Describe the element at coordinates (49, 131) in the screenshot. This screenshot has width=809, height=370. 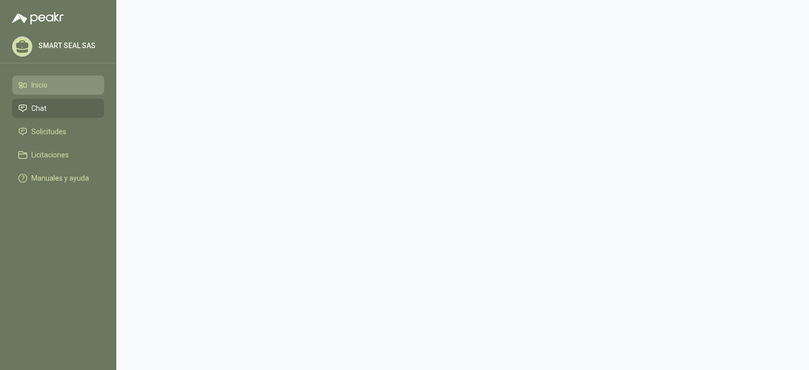
I see `span: Solicitudes` at that location.